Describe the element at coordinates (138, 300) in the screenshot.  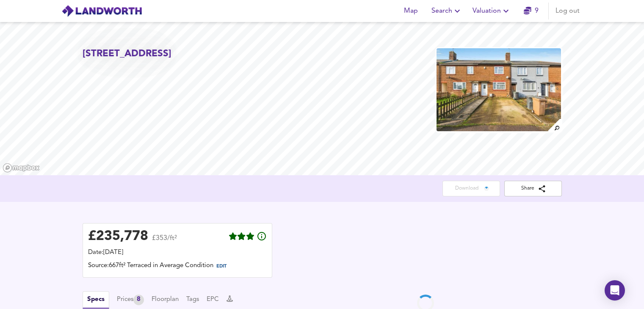
I see `div: 8` at that location.